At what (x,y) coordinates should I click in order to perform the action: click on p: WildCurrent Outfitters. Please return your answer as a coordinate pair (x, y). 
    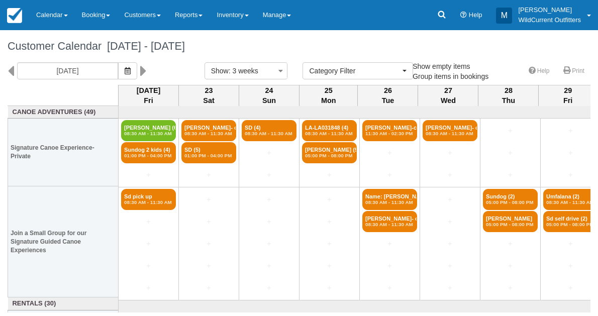
    Looking at the image, I should click on (549, 20).